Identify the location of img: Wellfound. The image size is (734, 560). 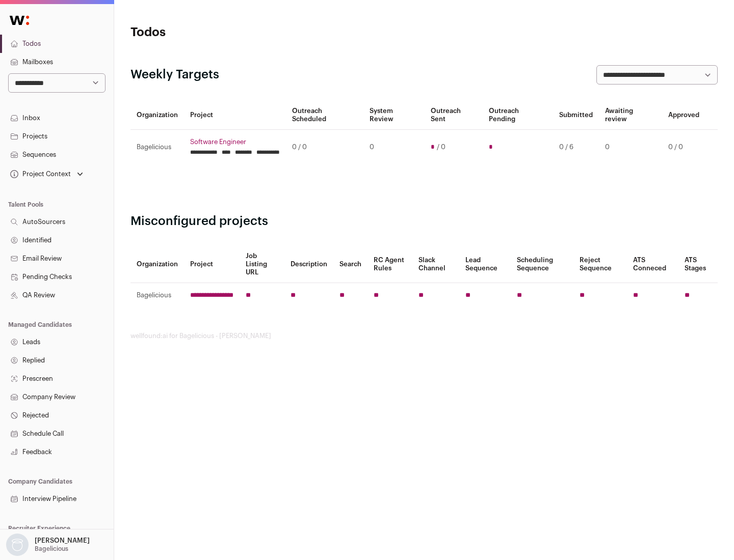
(19, 20).